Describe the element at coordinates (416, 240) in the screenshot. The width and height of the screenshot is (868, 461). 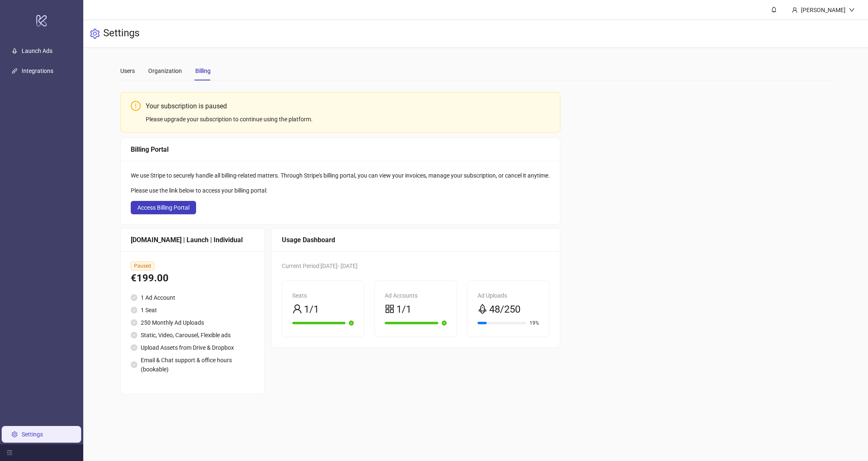
I see `div: Usage Dashboard` at that location.